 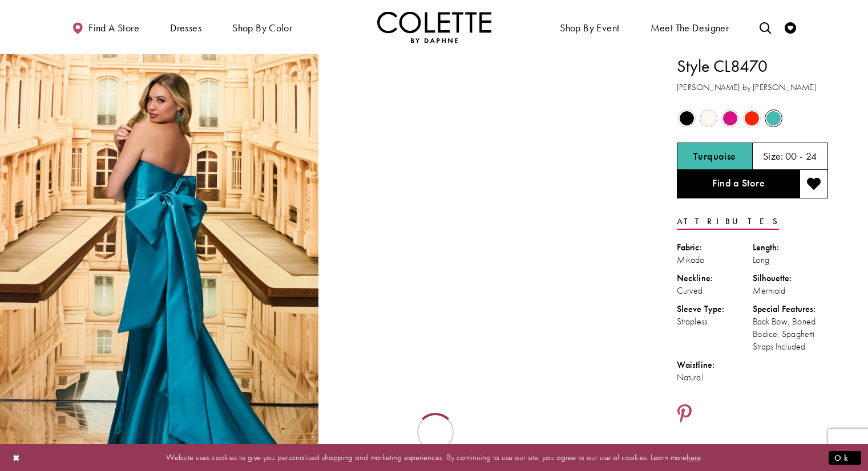 I want to click on button: Close Dialog, so click(x=16, y=458).